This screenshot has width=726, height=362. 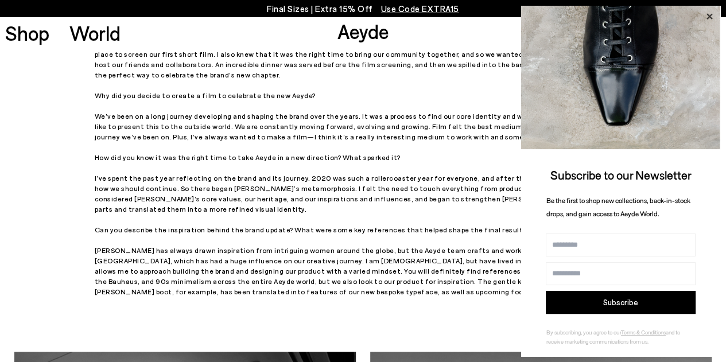 What do you see at coordinates (363, 9) in the screenshot?
I see `p: Final Sizes | Extra 15% Off` at bounding box center [363, 9].